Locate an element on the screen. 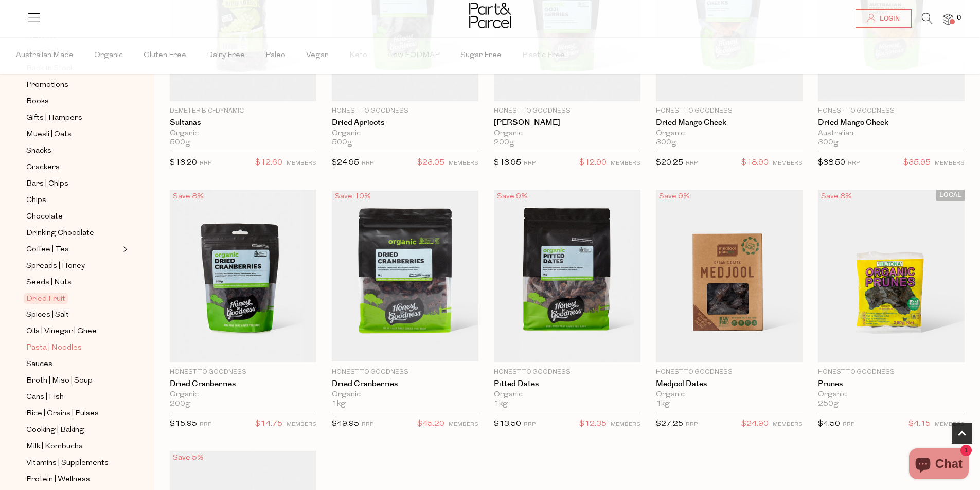  p: Demeter Bio-Dynamic is located at coordinates (242, 111).